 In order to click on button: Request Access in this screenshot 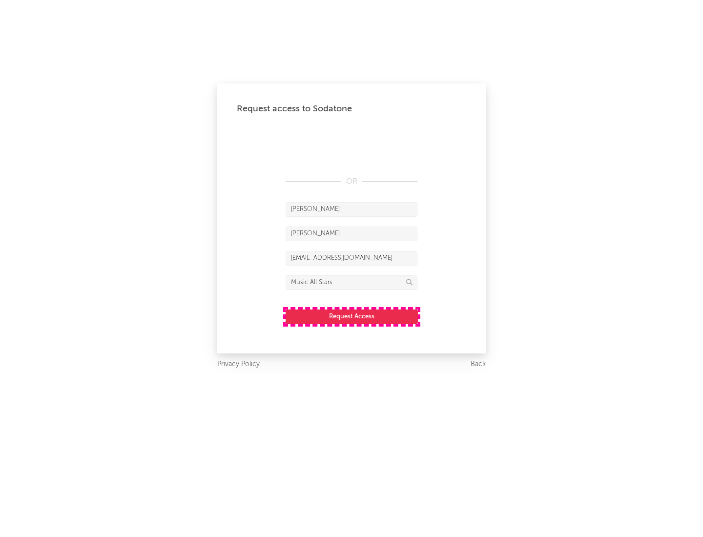, I will do `click(351, 317)`.